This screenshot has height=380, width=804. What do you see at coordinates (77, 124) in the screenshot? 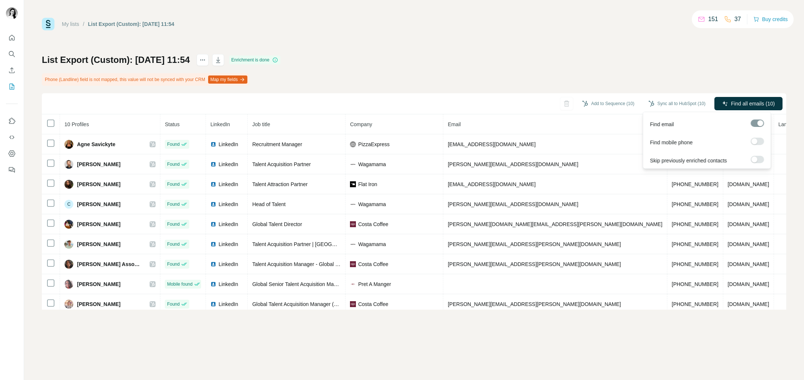
I see `span: 10 Profiles` at bounding box center [77, 124].